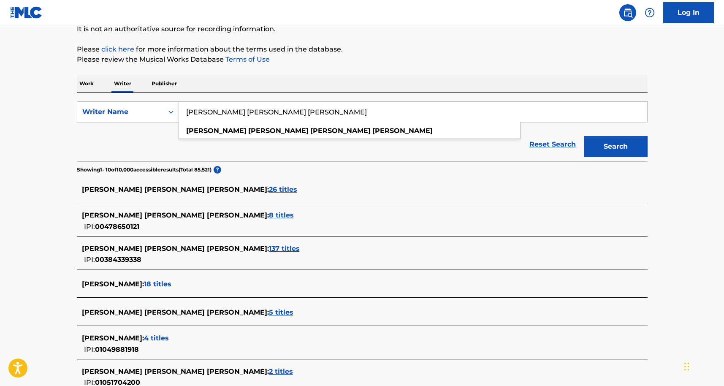  What do you see at coordinates (281, 312) in the screenshot?
I see `span: 5 titles` at bounding box center [281, 312].